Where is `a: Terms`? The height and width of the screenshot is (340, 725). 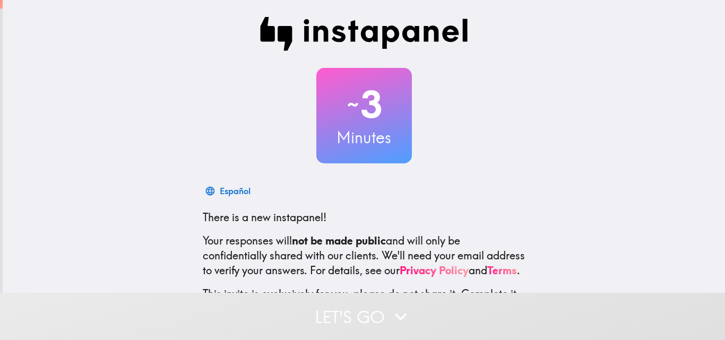 a: Terms is located at coordinates (502, 270).